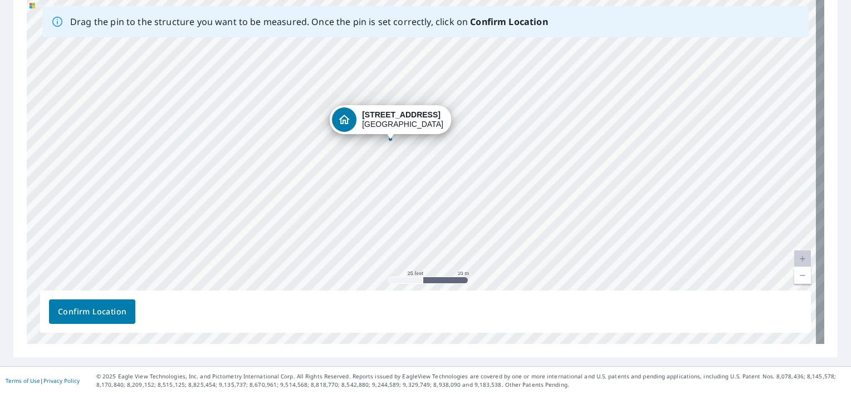  Describe the element at coordinates (23, 381) in the screenshot. I see `a: Terms of Use` at that location.